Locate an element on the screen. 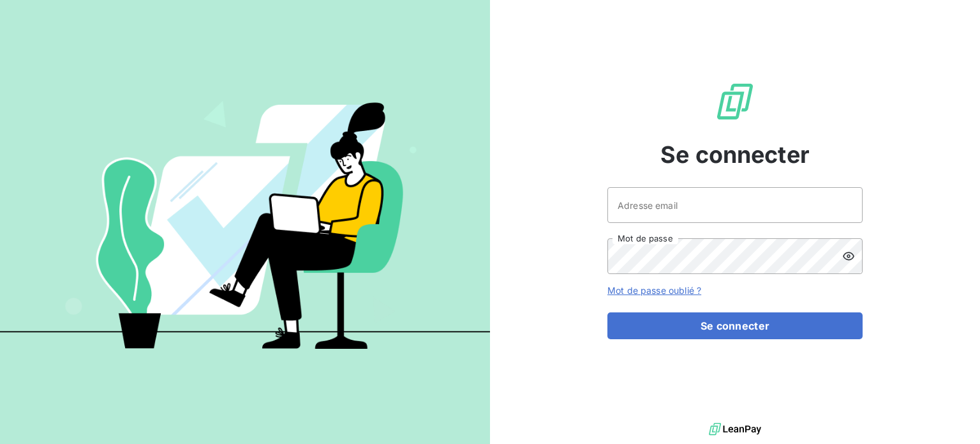  img: Logo LeanPay is located at coordinates (735, 101).